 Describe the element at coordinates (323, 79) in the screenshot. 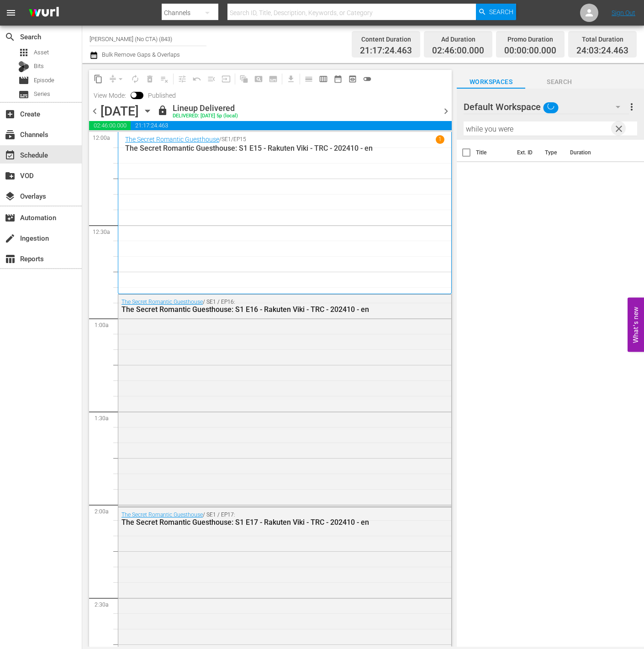

I see `span: calendar_view_week_outlined` at that location.